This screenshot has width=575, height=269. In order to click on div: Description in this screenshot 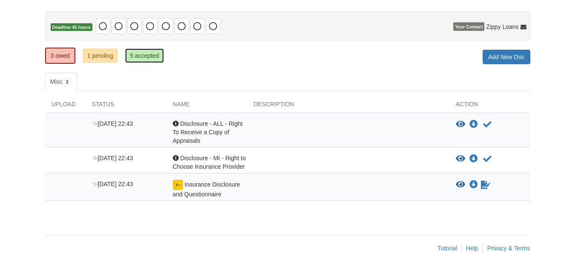, I will do `click(348, 106)`.